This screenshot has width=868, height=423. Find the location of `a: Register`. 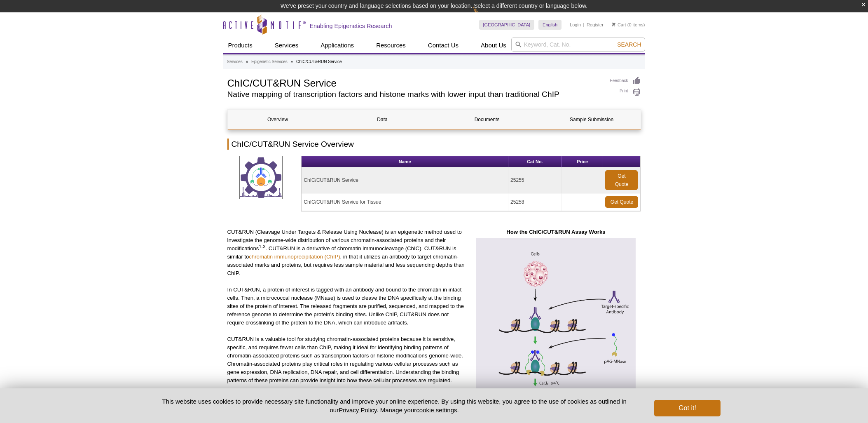

a: Register is located at coordinates (595, 25).